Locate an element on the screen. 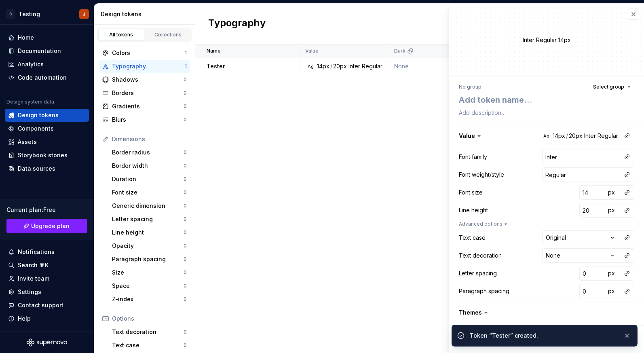  div: Current plan : Free is located at coordinates (47, 210).